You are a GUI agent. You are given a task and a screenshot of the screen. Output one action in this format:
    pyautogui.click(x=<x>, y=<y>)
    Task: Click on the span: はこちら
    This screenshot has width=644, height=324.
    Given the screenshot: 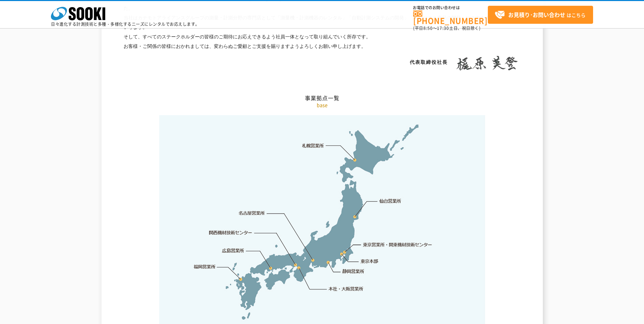 What is the action you would take?
    pyautogui.click(x=541, y=15)
    